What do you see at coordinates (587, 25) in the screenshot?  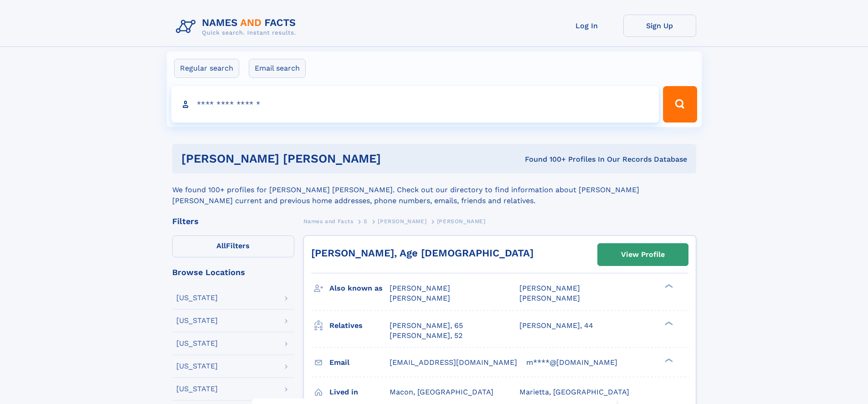 I see `a: Log In` at bounding box center [587, 25].